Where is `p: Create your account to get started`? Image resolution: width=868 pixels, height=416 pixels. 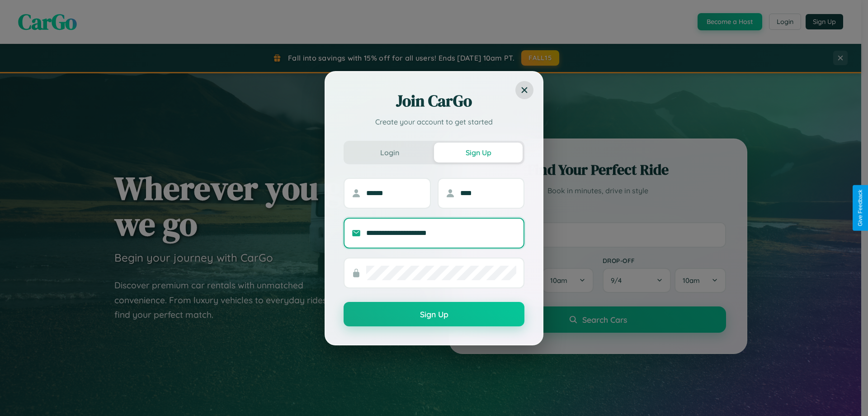
p: Create your account to get started is located at coordinates (434, 122).